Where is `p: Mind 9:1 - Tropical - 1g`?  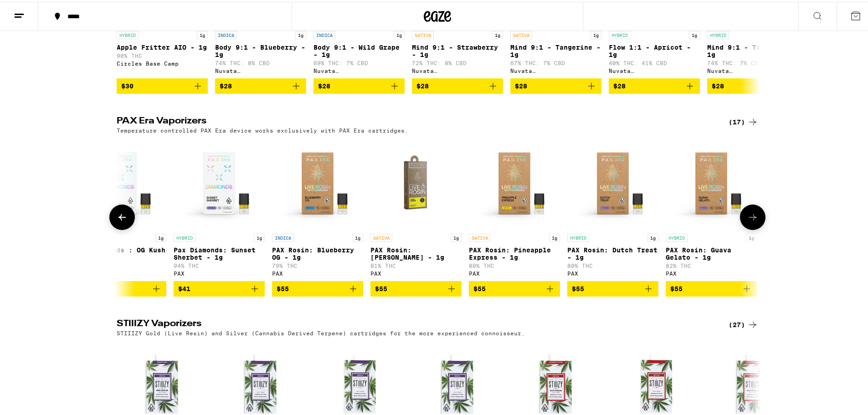 p: Mind 9:1 - Tropical - 1g is located at coordinates (753, 49).